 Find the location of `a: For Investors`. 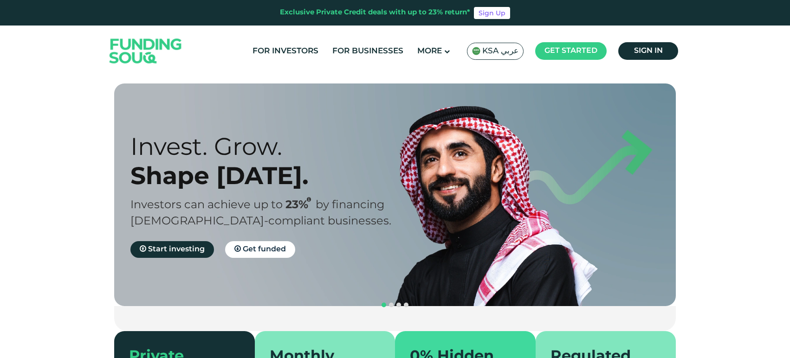

a: For Investors is located at coordinates (285, 51).